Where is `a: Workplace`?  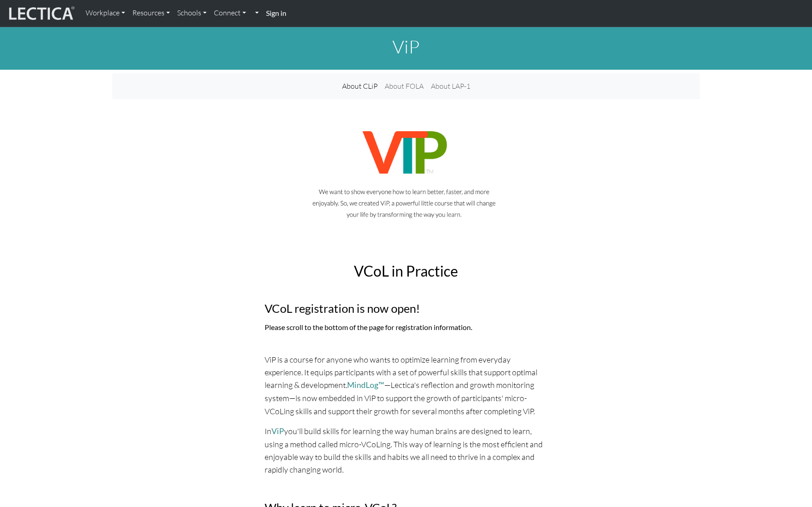
a: Workplace is located at coordinates (105, 13).